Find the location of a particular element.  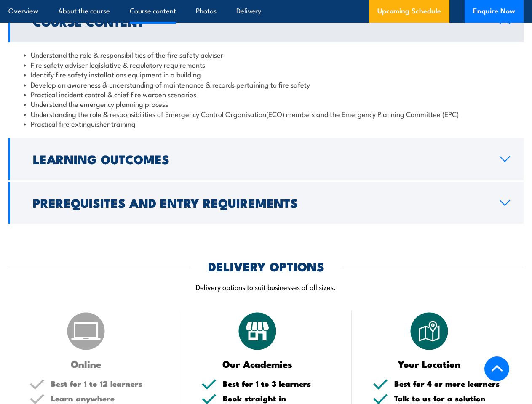

h5: Talk to us for a solution is located at coordinates (448, 398).